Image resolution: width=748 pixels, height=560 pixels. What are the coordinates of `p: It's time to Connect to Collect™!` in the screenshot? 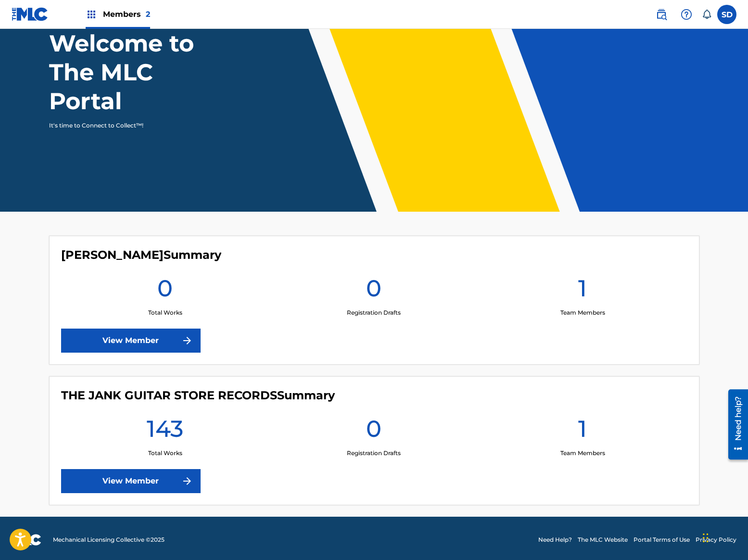 It's located at (132, 126).